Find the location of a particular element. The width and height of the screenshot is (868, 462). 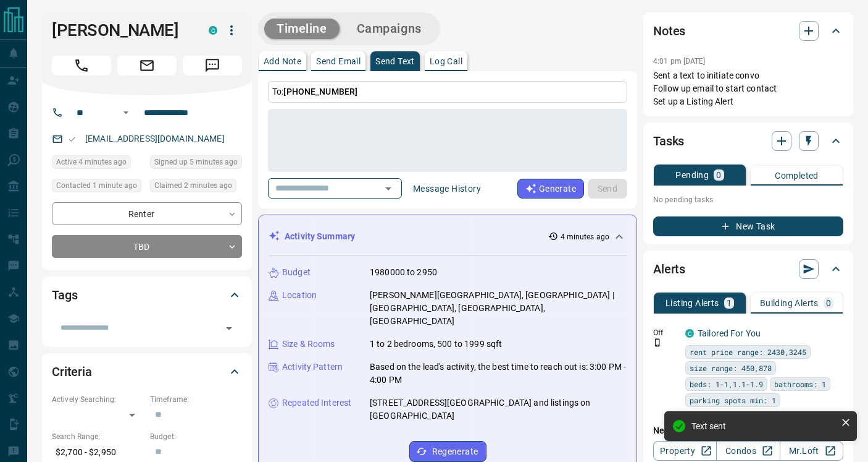

span: rent price range: 2430,3245 is located at coordinates (748, 352).